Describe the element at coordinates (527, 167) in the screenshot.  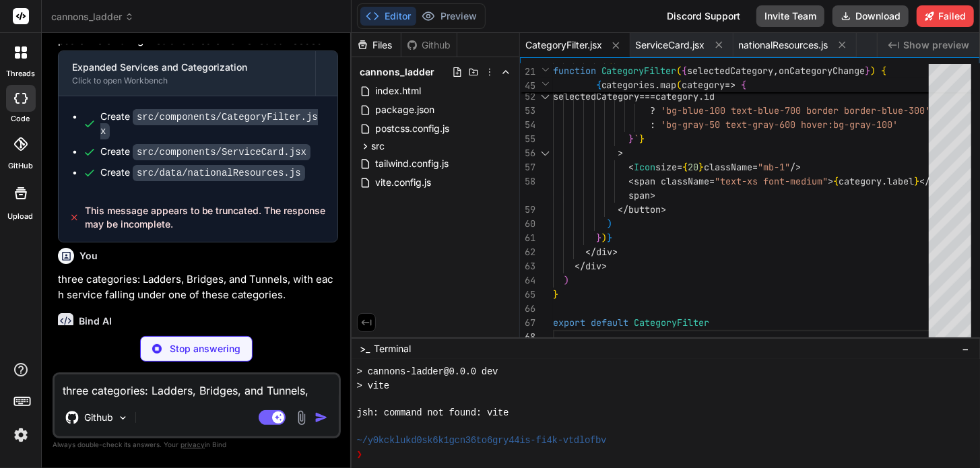
I see `div: 57` at that location.